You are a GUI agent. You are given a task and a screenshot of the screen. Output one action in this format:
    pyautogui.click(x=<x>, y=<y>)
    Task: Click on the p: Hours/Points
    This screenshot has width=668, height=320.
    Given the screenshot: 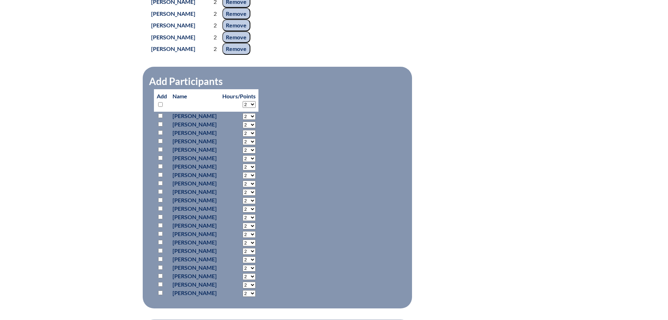 What is the action you would take?
    pyautogui.click(x=239, y=96)
    